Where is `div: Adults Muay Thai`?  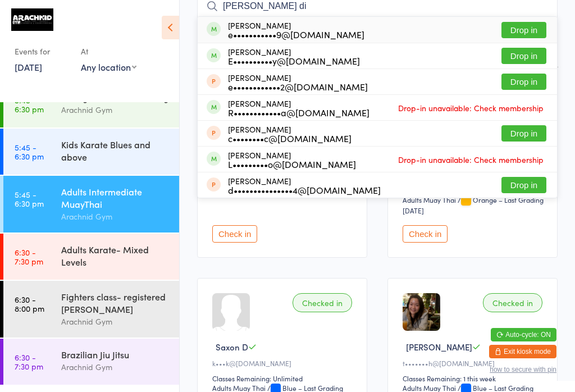 div: Adults Muay Thai is located at coordinates (429, 199).